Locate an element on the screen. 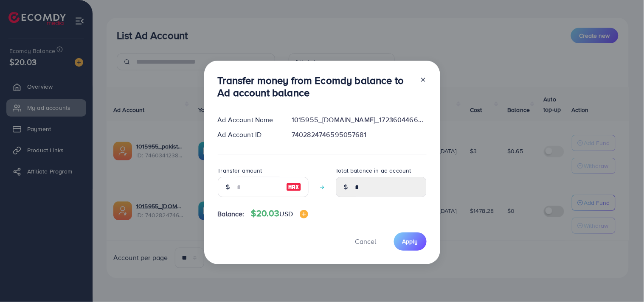 The width and height of the screenshot is (644, 302). div: 7402824746595057681 is located at coordinates (359, 135).